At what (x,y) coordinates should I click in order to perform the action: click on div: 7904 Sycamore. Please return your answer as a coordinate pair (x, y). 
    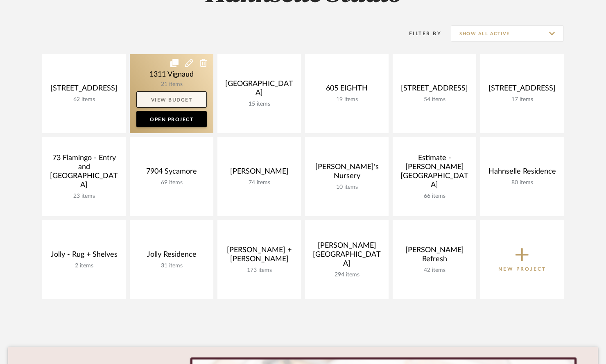
    Looking at the image, I should click on (172, 173).